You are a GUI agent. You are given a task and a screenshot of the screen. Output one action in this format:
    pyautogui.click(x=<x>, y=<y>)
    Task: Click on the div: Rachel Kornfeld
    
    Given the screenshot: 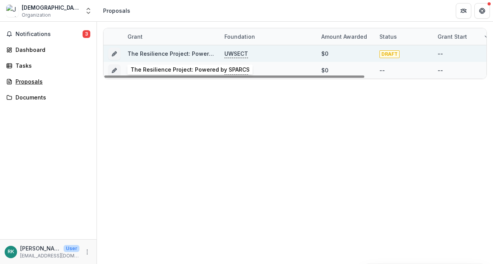 What is the action you would take?
    pyautogui.click(x=11, y=252)
    